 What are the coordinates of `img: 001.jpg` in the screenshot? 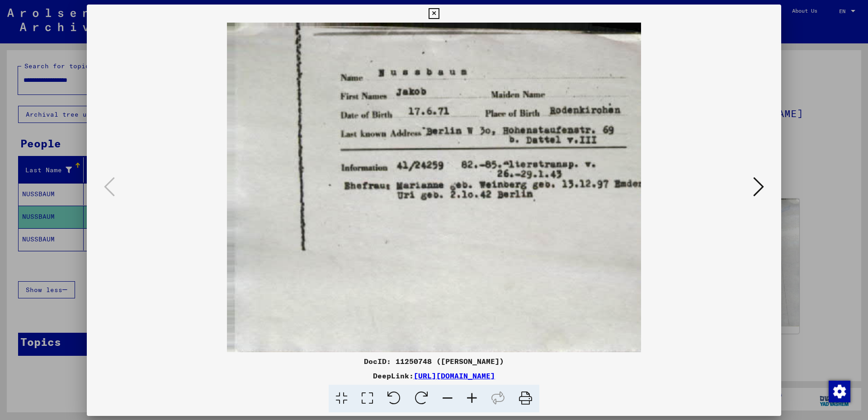 It's located at (434, 187).